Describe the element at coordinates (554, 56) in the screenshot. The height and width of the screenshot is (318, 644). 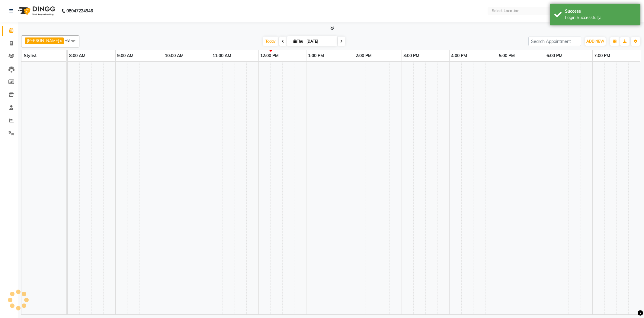
I see `a: 6:00 PM` at that location.